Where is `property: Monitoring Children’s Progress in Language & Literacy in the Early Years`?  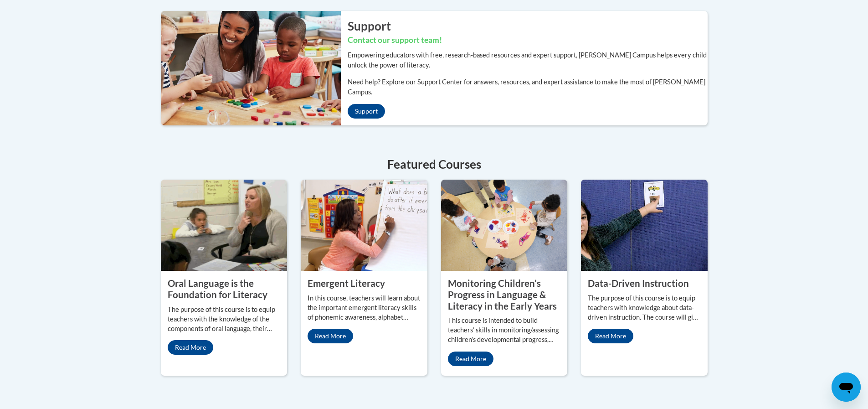 property: Monitoring Children’s Progress in Language & Literacy in the Early Years is located at coordinates (502, 294).